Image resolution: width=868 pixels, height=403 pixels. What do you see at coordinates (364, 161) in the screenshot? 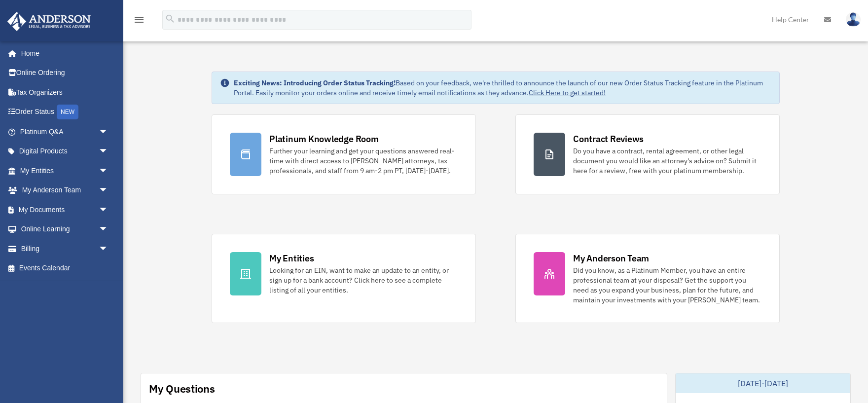
I see `div: Further your learning and get your questions answered real-time with direct access to [PERSON_NAM...` at bounding box center [364, 161].